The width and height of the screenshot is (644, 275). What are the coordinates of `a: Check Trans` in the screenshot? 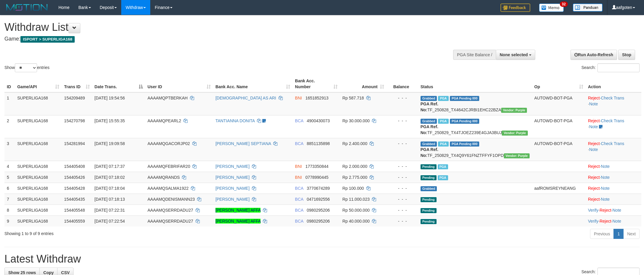 It's located at (612, 98).